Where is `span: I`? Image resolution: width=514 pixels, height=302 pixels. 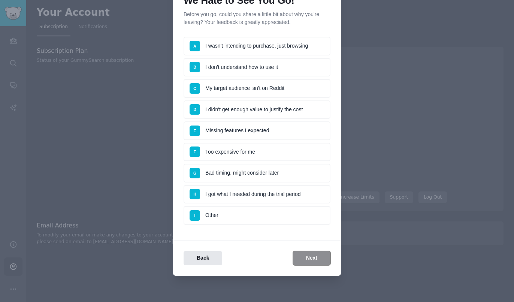
span: I is located at coordinates (195, 215).